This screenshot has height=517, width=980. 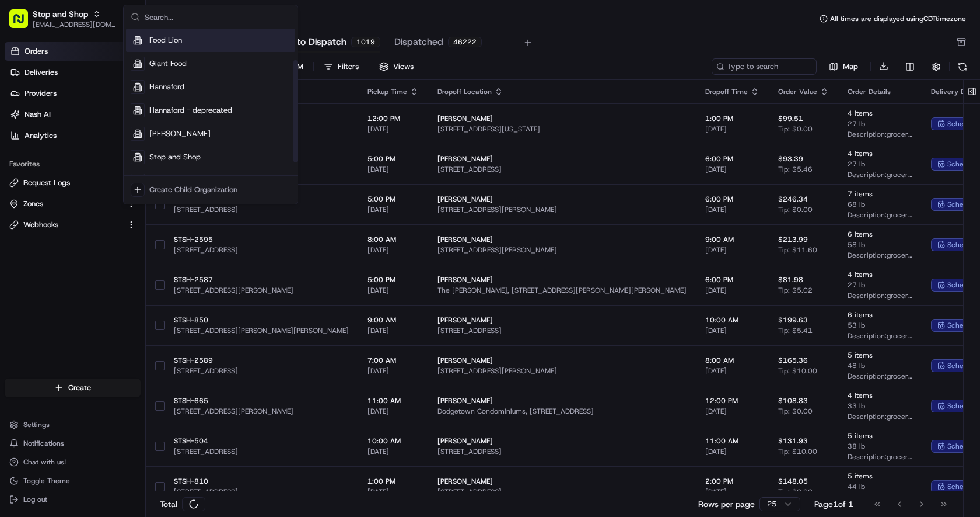 I want to click on a: Deliveries, so click(x=75, y=72).